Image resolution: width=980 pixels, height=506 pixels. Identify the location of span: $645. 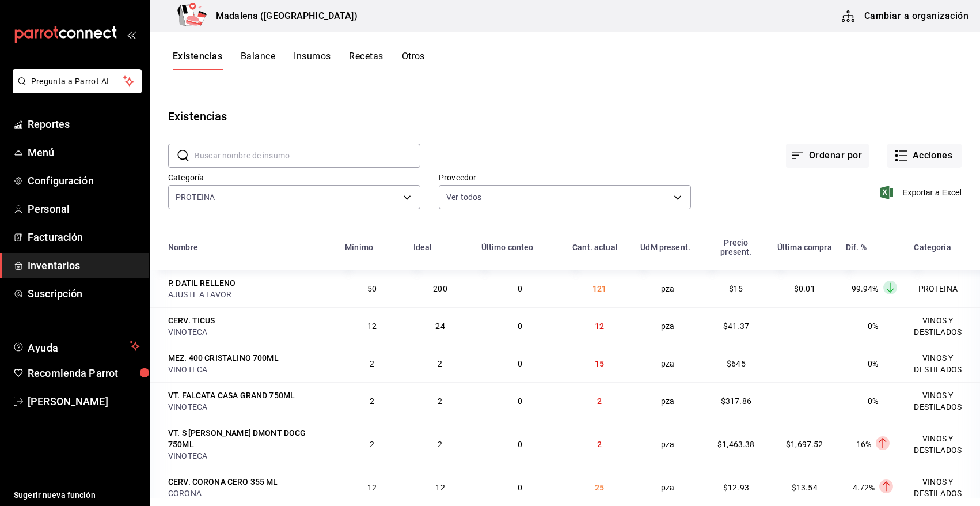
(736, 364).